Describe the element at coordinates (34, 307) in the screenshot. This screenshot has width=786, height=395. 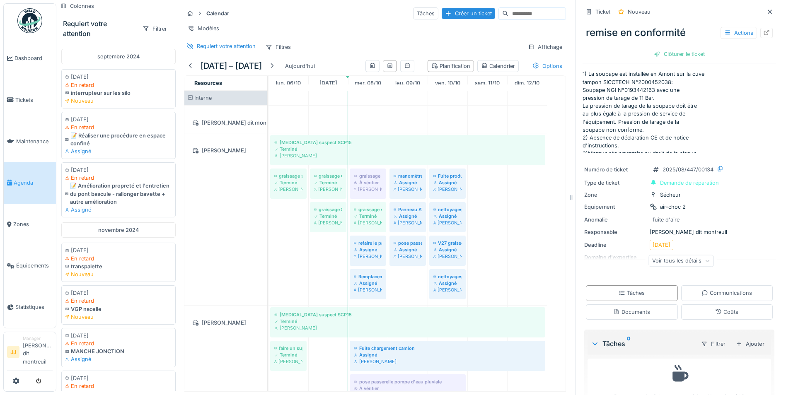
I see `span: Statistiques` at that location.